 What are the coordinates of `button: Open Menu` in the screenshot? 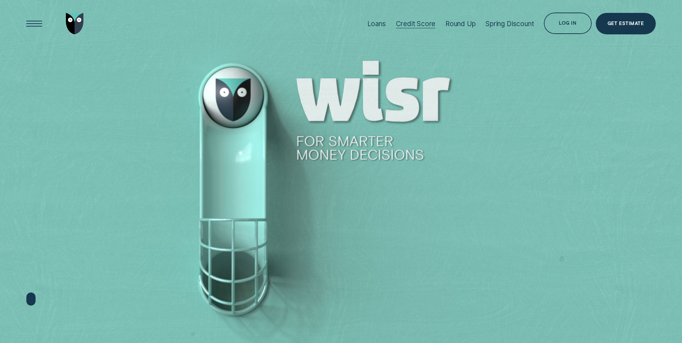 It's located at (34, 24).